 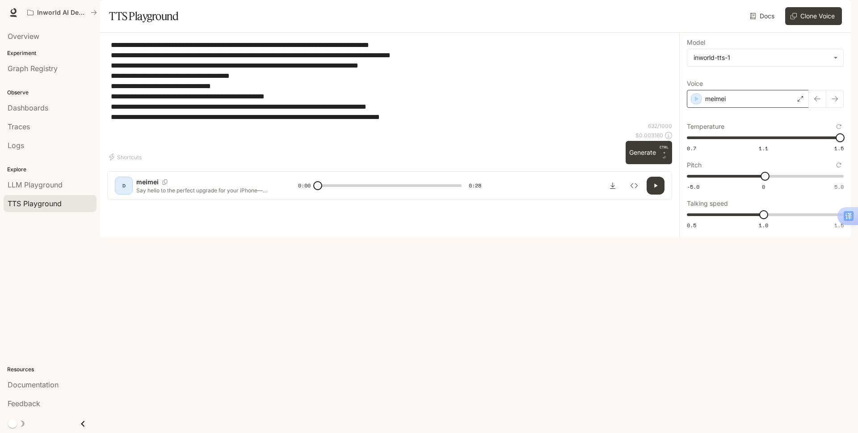 I want to click on p: CTRL +, so click(x=664, y=150).